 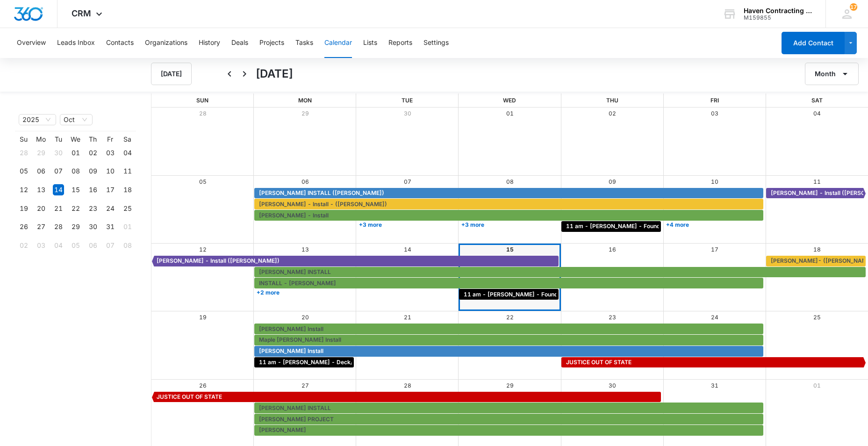 What do you see at coordinates (76, 190) in the screenshot?
I see `div: 15` at bounding box center [76, 190].